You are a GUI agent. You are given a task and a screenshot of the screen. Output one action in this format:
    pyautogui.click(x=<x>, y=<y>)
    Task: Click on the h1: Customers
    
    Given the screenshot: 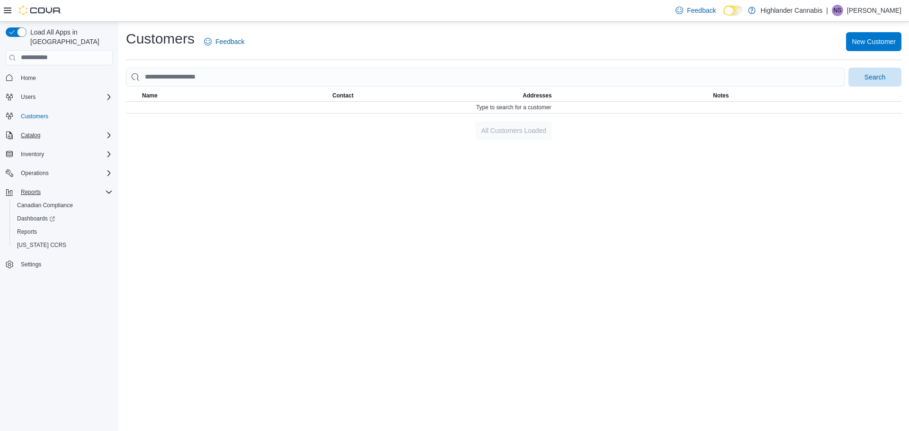 What is the action you would take?
    pyautogui.click(x=160, y=39)
    